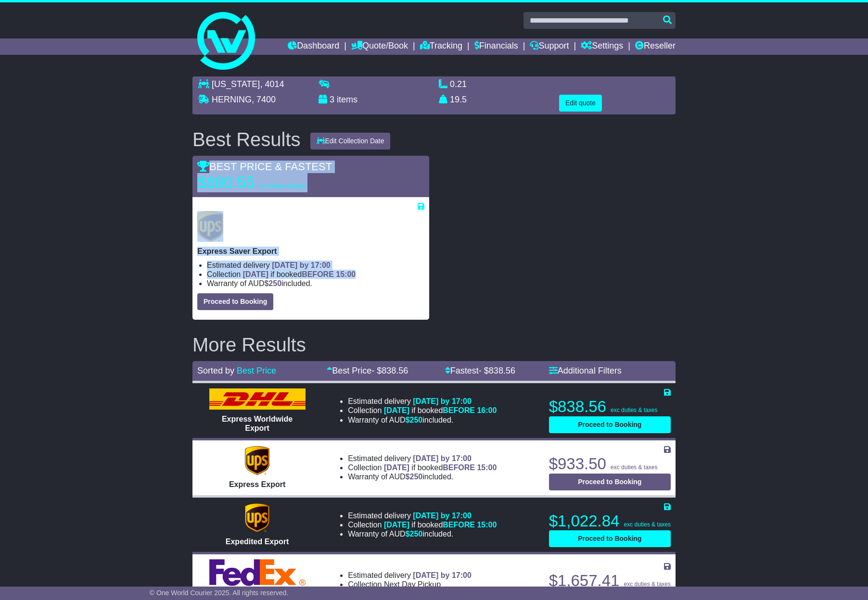  I want to click on a: Additional Filters, so click(585, 371).